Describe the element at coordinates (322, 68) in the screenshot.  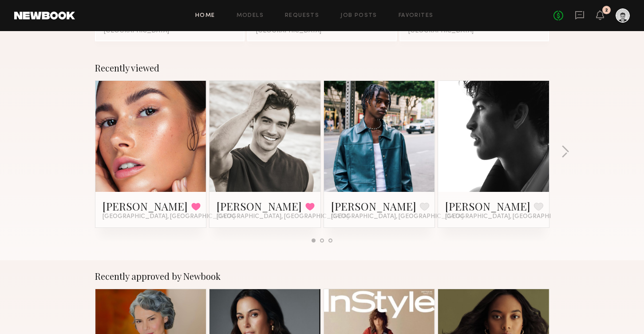
I see `div: Recently viewed` at that location.